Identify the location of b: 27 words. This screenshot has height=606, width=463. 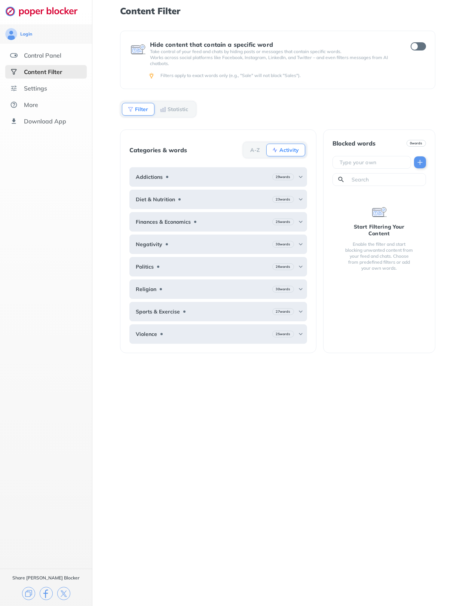
(283, 312).